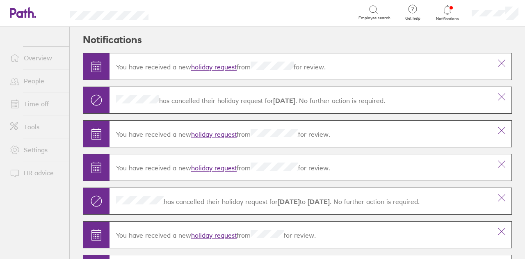 Image resolution: width=525 pixels, height=259 pixels. Describe the element at coordinates (36, 150) in the screenshot. I see `a: Settings` at that location.